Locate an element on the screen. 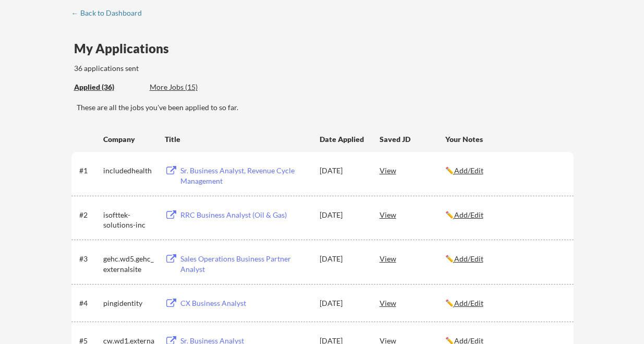 This screenshot has height=344, width=644. div: includedhealth is located at coordinates (129, 171).